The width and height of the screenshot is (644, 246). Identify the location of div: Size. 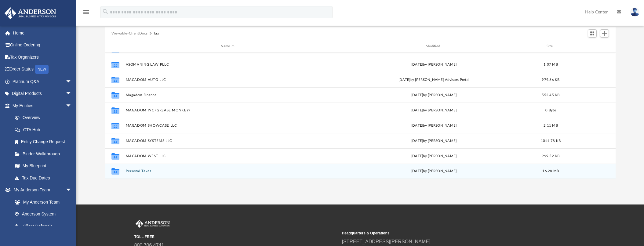
(551, 46).